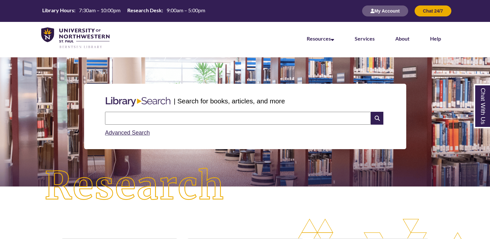 This screenshot has width=490, height=239. I want to click on img: UNWSP Library Logo, so click(75, 38).